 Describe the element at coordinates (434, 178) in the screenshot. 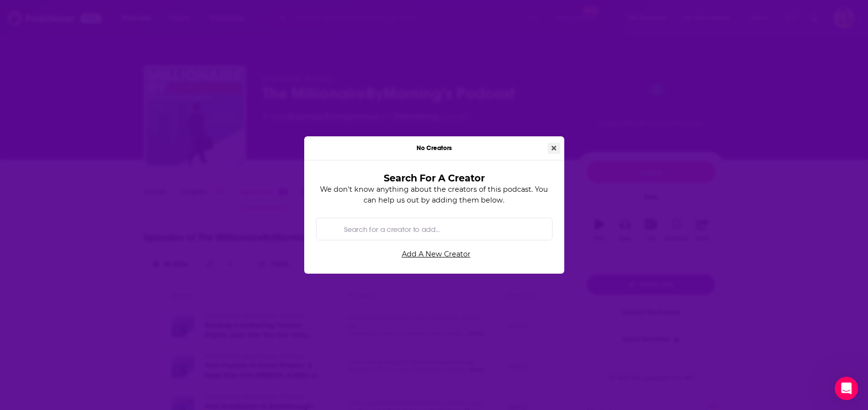

I see `h3: Search For A Creator` at that location.